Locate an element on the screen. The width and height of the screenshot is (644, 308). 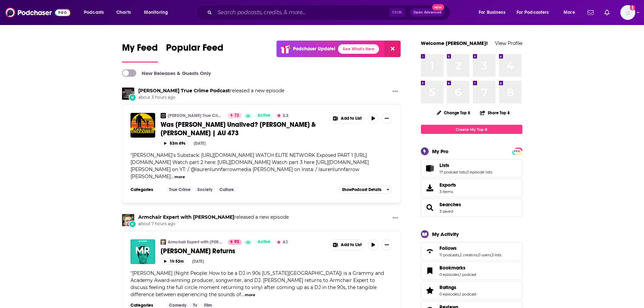
a: 17 podcast lists is located at coordinates (452, 172).